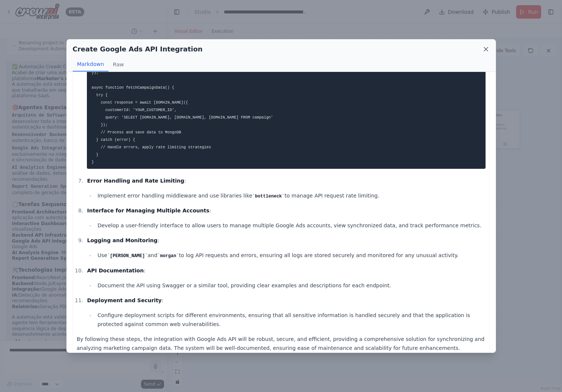 The width and height of the screenshot is (562, 392). What do you see at coordinates (135, 180) in the screenshot?
I see `strong: Error Handling and Rate Limiting` at bounding box center [135, 180].